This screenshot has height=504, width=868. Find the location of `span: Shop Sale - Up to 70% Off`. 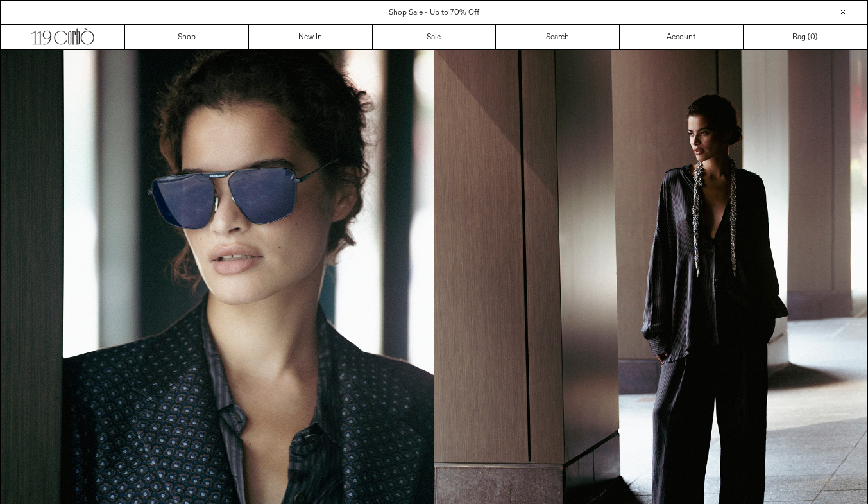

span: Shop Sale - Up to 70% Off is located at coordinates (434, 13).